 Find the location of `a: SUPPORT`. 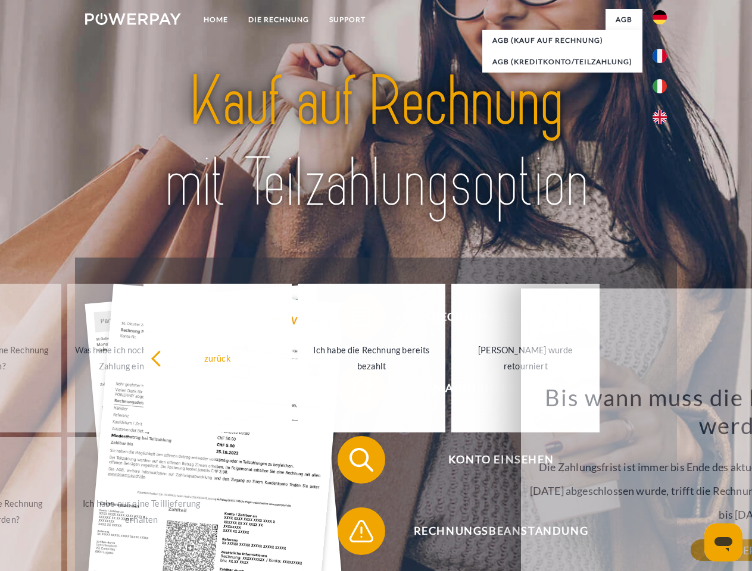

a: SUPPORT is located at coordinates (347, 20).